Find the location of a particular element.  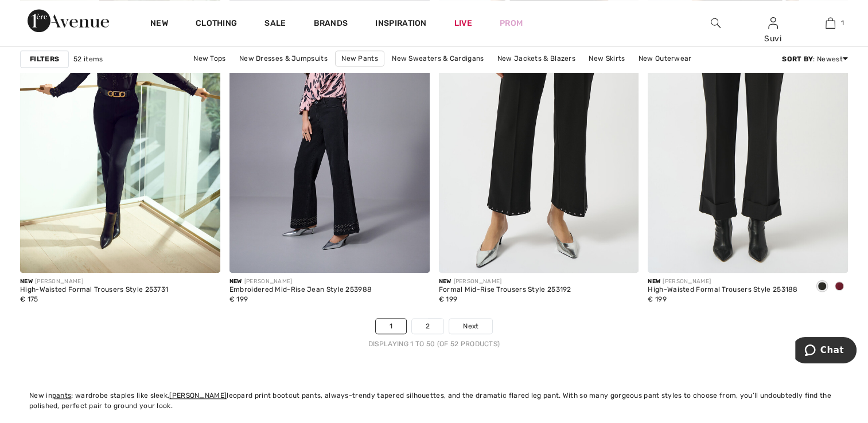

a: New in is located at coordinates (40, 396).